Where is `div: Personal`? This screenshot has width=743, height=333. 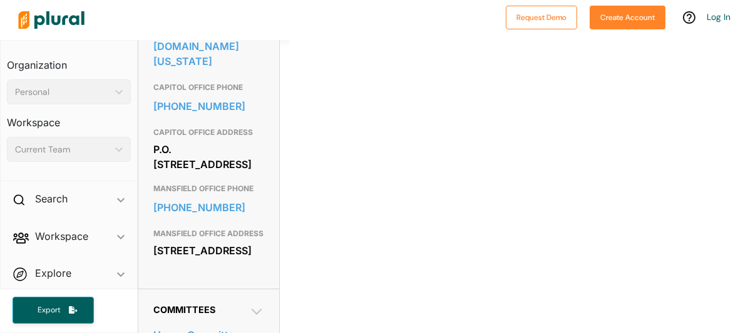 div: Personal is located at coordinates (63, 92).